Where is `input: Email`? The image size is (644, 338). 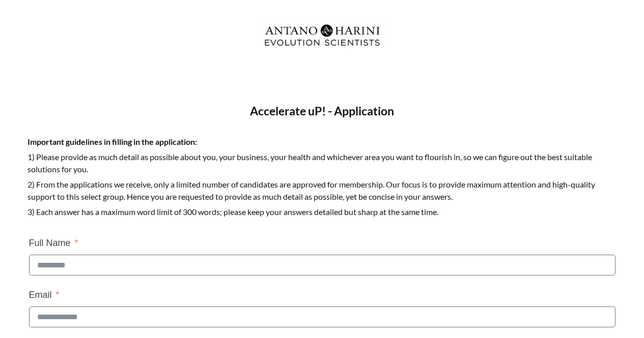 input: Email is located at coordinates (322, 317).